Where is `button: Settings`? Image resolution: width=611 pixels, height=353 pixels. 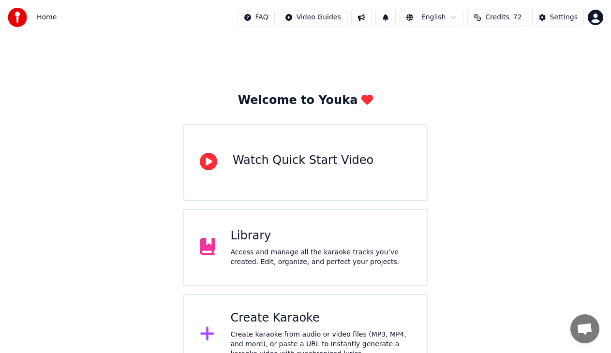 button: Settings is located at coordinates (558, 17).